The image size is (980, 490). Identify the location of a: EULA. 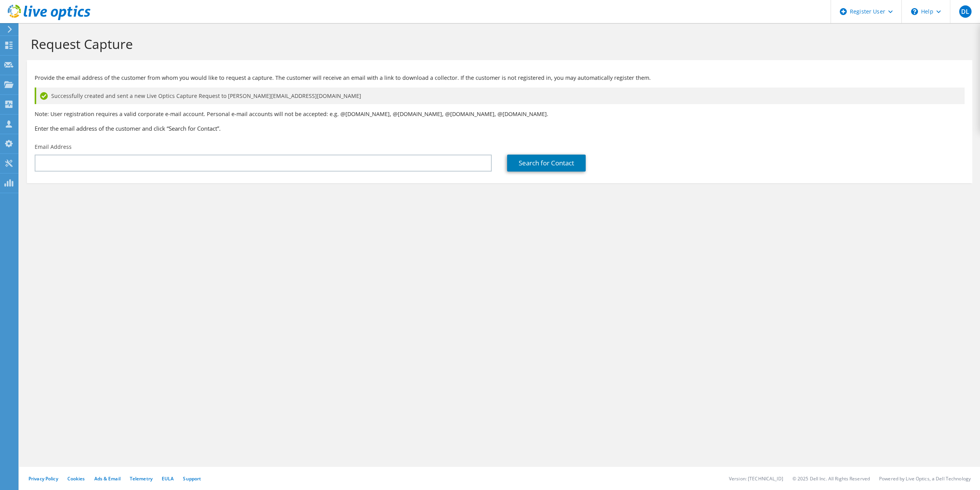
(167, 478).